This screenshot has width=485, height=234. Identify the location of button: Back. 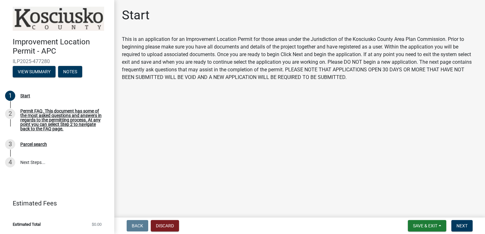
(137, 226).